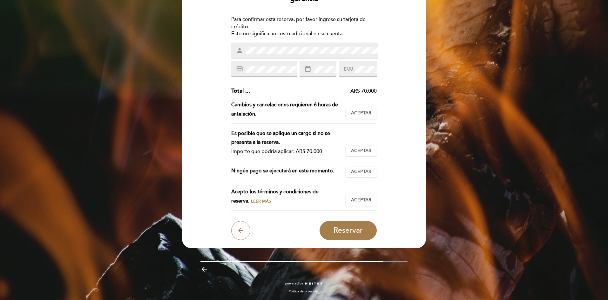 This screenshot has width=608, height=300. What do you see at coordinates (348, 230) in the screenshot?
I see `span: Reservar` at bounding box center [348, 230].